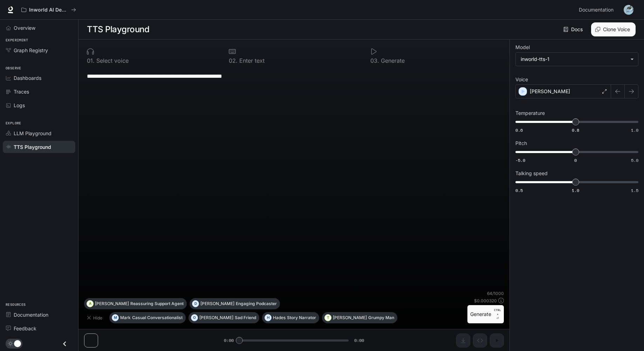 The width and height of the screenshot is (644, 351). Describe the element at coordinates (328, 318) in the screenshot. I see `div: T` at that location.